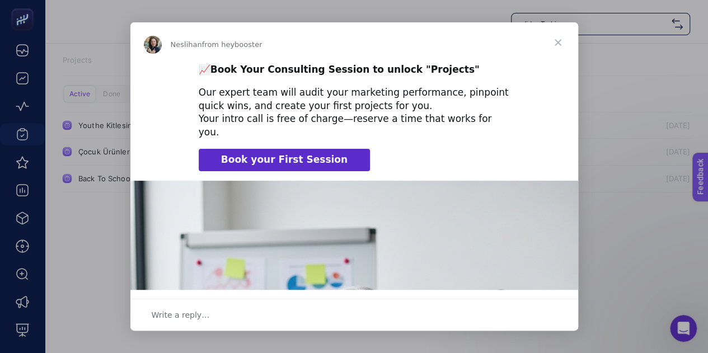 Image resolution: width=708 pixels, height=353 pixels. I want to click on span: Book your First Session, so click(284, 159).